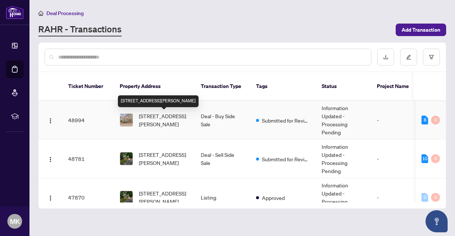 The width and height of the screenshot is (455, 236). What do you see at coordinates (408, 57) in the screenshot?
I see `button: edit` at bounding box center [408, 57].